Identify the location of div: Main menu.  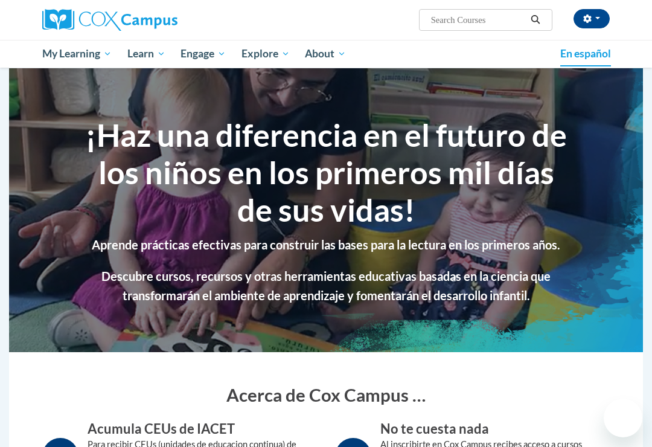
(326, 54).